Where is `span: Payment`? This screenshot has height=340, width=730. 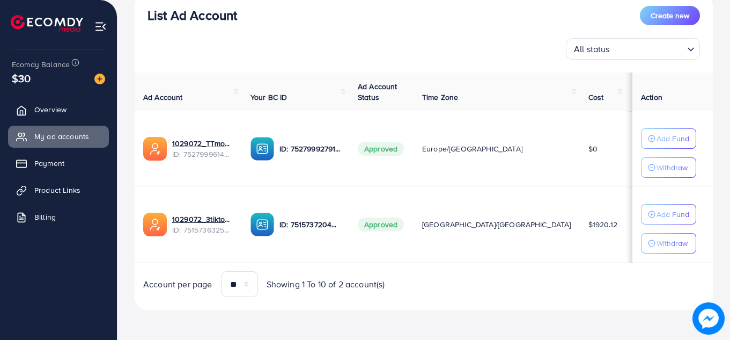
span: Payment is located at coordinates (49, 163).